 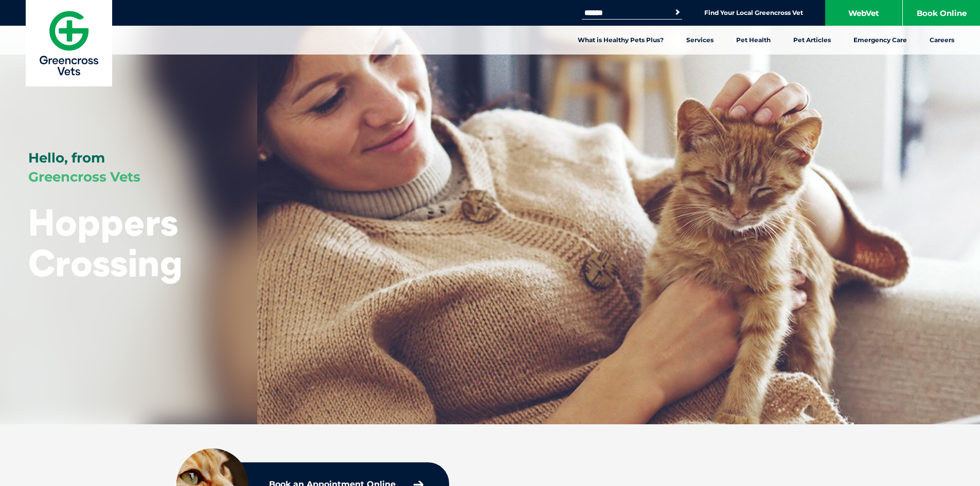 I want to click on a: What is Healthy Pets Plus?, so click(x=621, y=40).